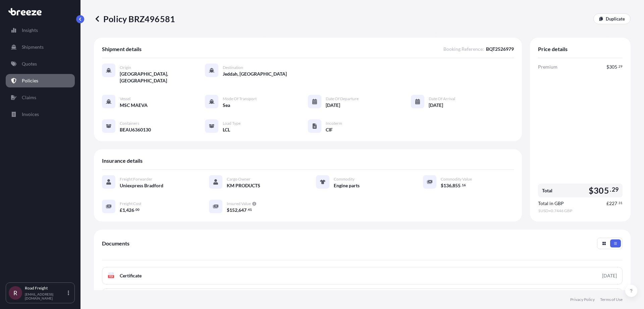 Image resolution: width=644 pixels, height=309 pixels. Describe the element at coordinates (126, 67) in the screenshot. I see `span: Origin` at that location.